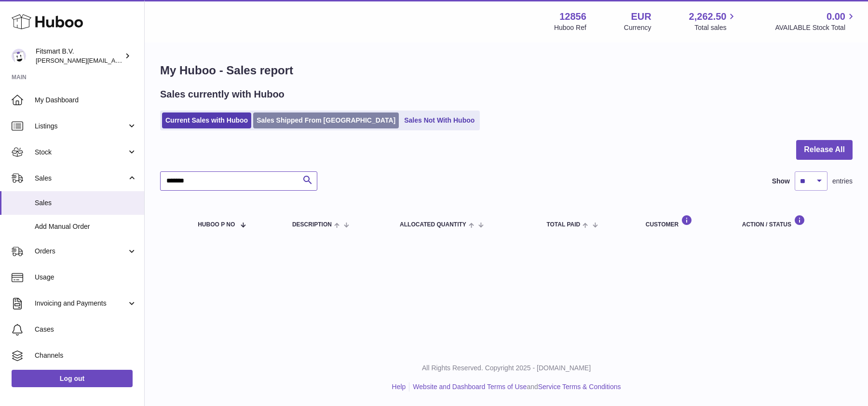  What do you see at coordinates (684, 221) in the screenshot?
I see `div: Customer` at bounding box center [684, 221].